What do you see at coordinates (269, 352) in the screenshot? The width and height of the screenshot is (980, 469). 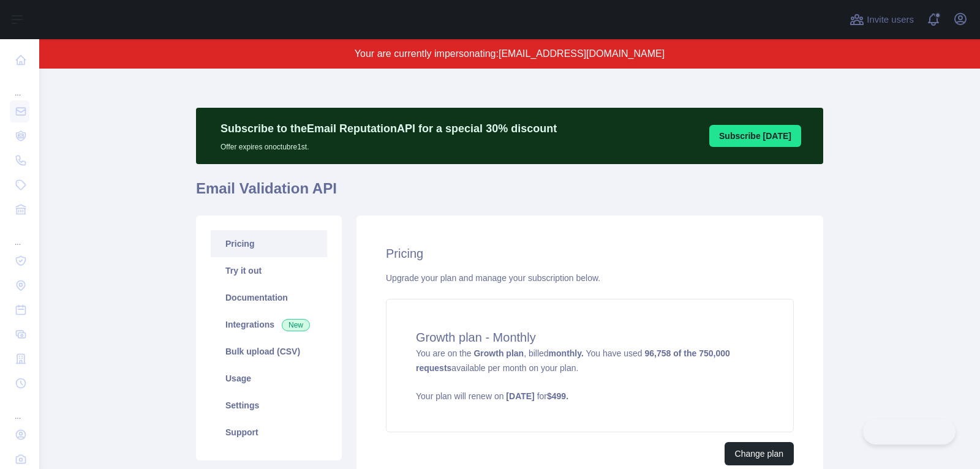 I see `a: Bulk upload (CSV)` at bounding box center [269, 352].